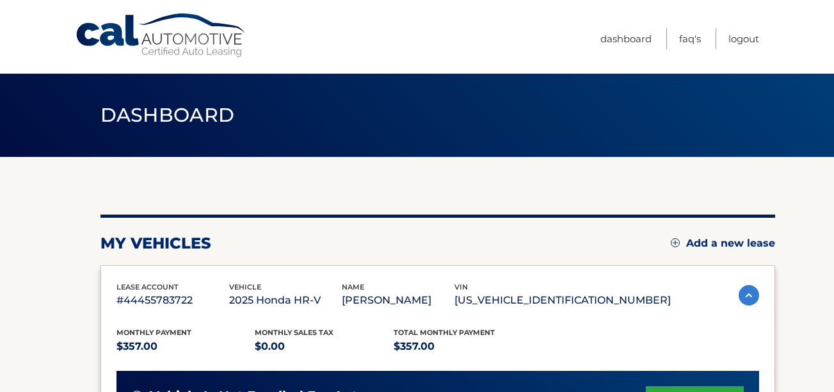 The image size is (834, 392). Describe the element at coordinates (173, 300) in the screenshot. I see `p: #44455783722` at that location.